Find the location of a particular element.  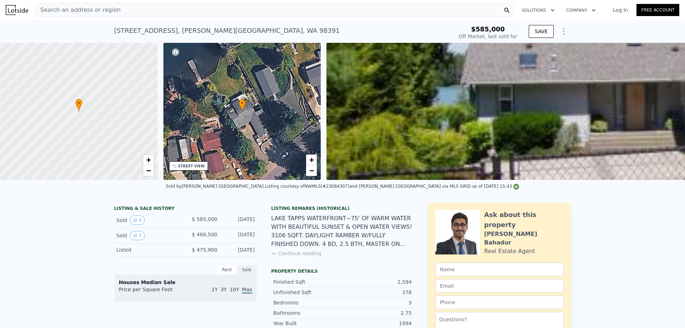

span: $ 466,500 is located at coordinates (204, 234).